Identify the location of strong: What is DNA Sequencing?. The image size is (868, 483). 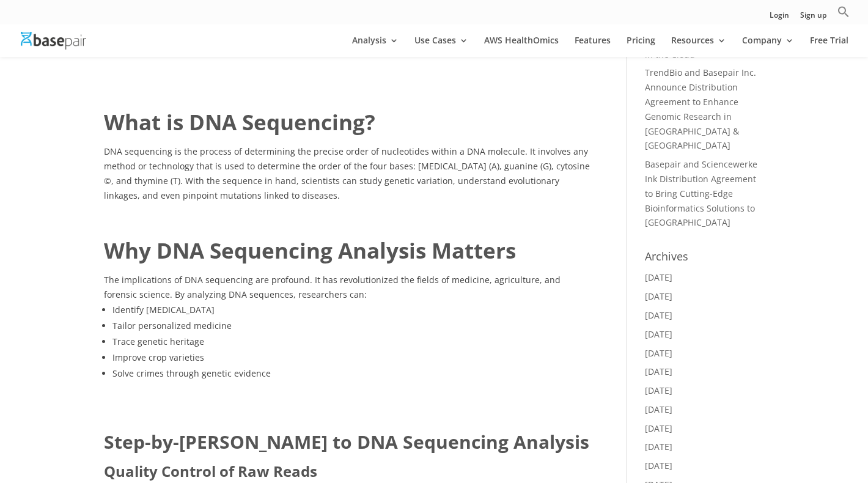
(240, 122).